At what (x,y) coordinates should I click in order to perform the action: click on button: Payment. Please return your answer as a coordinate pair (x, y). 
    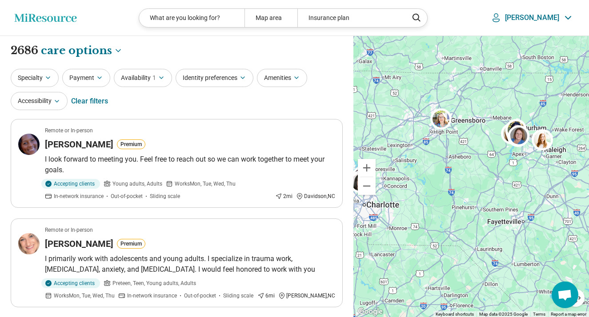
    Looking at the image, I should click on (86, 78).